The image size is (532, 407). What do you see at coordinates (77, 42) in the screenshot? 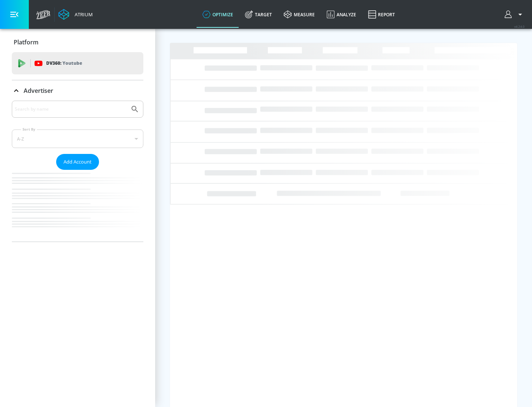
I see `div: Platform` at bounding box center [77, 42].